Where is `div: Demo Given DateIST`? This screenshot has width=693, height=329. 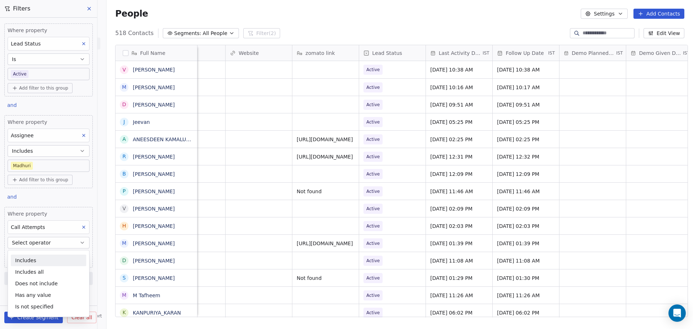
div: Demo Given DateIST is located at coordinates (660, 53).